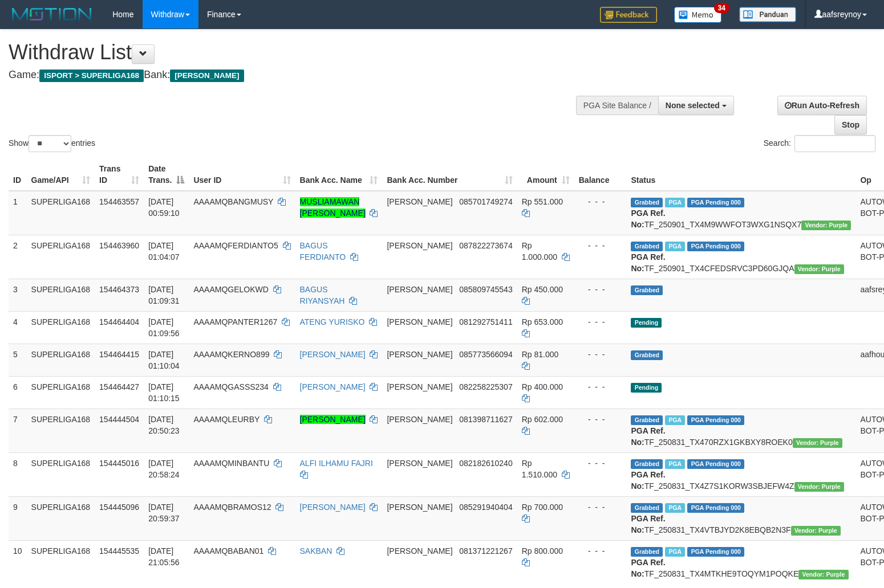 This screenshot has width=884, height=588. I want to click on td: 6, so click(18, 392).